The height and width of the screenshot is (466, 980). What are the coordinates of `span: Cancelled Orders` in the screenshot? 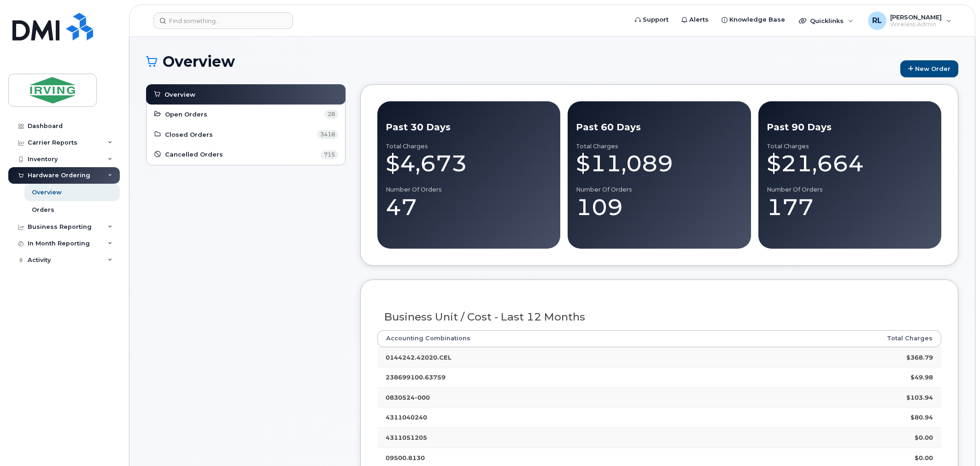 It's located at (194, 155).